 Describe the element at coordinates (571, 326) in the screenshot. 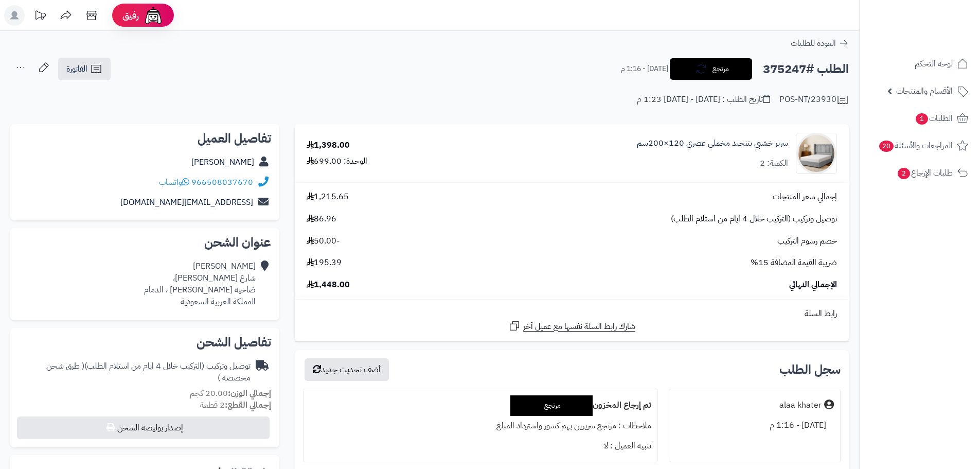

I see `a: شارك رابط السلة نفسها مع عميل آخر` at that location.